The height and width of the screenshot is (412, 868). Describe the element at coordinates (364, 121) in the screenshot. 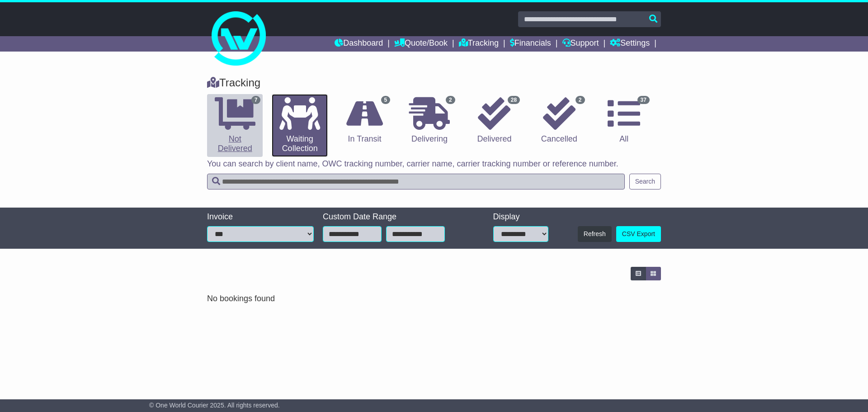

I see `a: 5 In Transit` at that location.